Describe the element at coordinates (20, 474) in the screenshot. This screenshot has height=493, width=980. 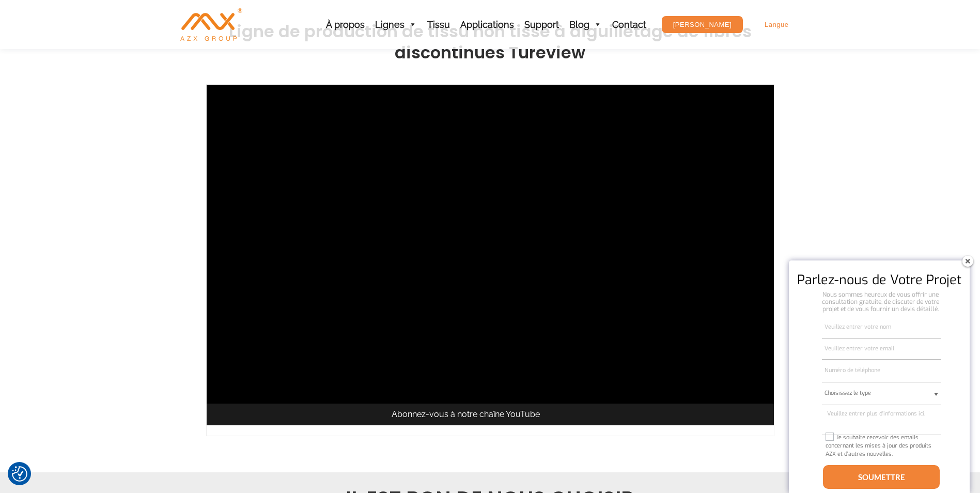
I see `img: Revisit consent button` at that location.